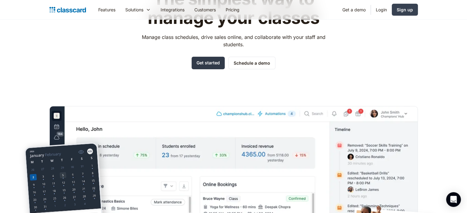 This screenshot has height=213, width=467. I want to click on a: Get a demo, so click(354, 10).